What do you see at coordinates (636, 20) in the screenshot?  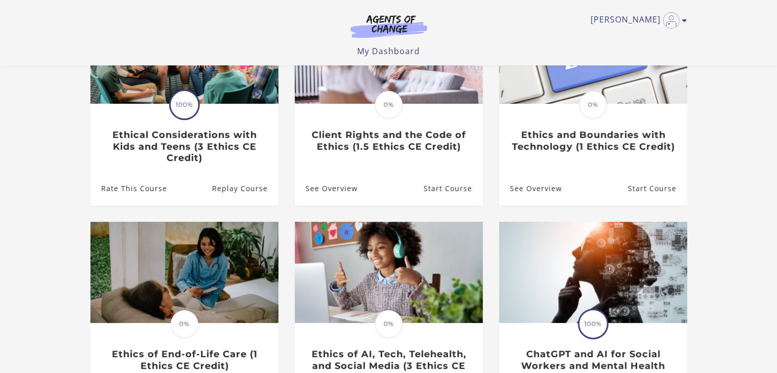 I see `a: Toggle menu` at bounding box center [636, 20].